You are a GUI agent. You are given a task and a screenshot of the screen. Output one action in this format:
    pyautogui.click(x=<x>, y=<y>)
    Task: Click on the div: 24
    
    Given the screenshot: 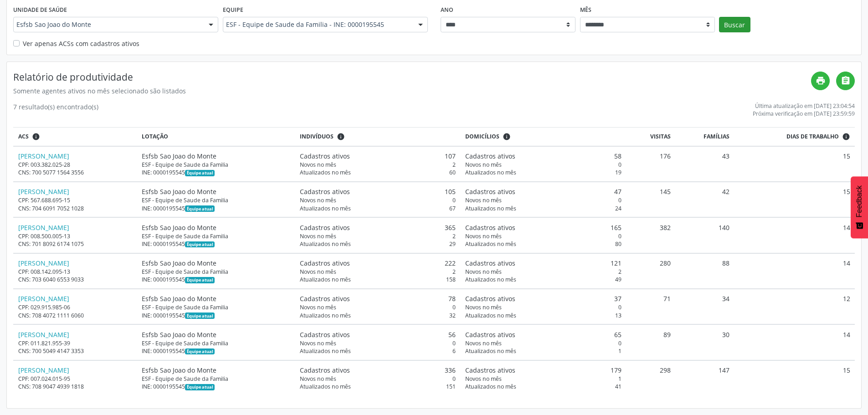 What is the action you would take?
    pyautogui.click(x=543, y=208)
    